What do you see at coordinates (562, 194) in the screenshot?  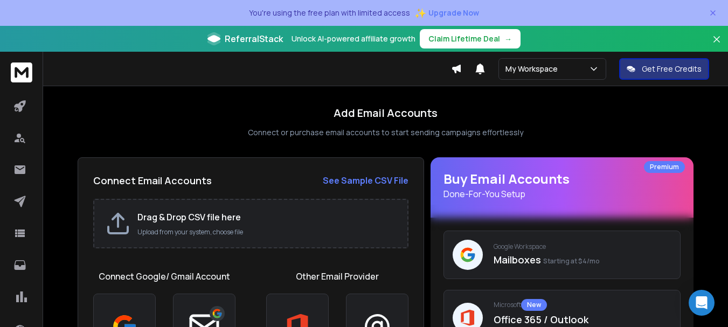 I see `p: Done-For-You Setup` at bounding box center [562, 194].